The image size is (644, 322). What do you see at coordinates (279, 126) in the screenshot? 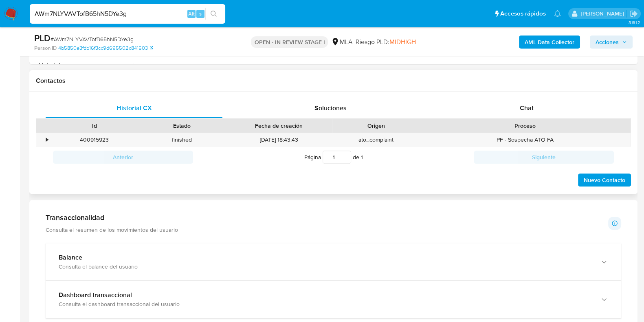
I see `div: Fecha de creación` at bounding box center [279, 126].